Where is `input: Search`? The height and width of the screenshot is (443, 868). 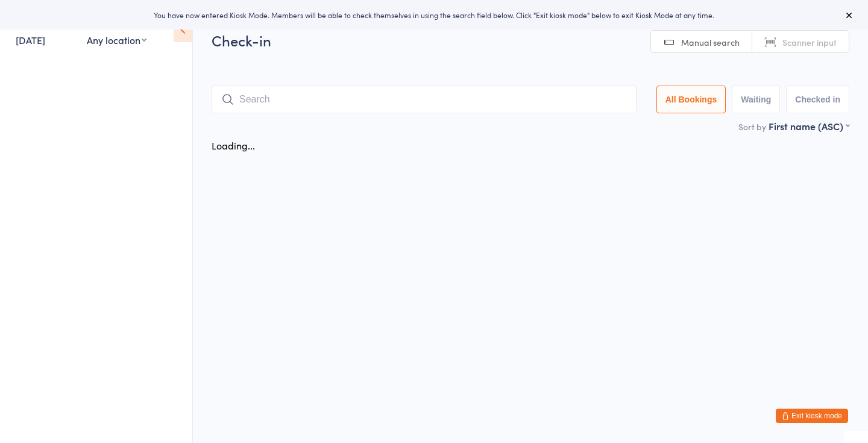
input: Search is located at coordinates (423, 100).